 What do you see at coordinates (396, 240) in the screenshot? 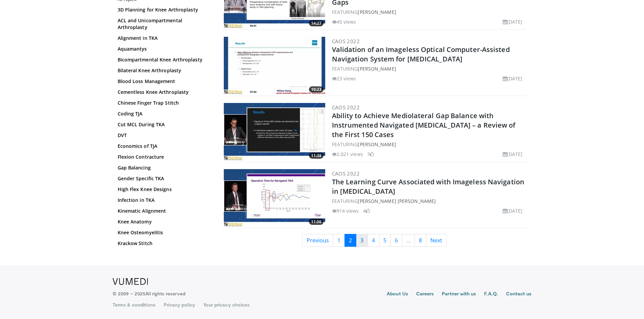
I see `a: 6` at bounding box center [396, 240].